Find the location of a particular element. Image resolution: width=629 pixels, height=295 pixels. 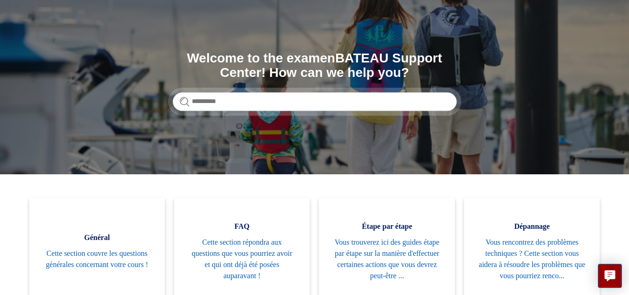

span: Étape par étape is located at coordinates (386, 226).